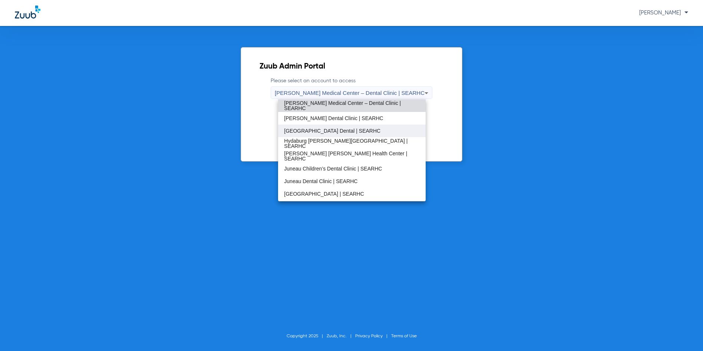 The image size is (703, 351). What do you see at coordinates (684, 333) in the screenshot?
I see `div: Chat Widget` at bounding box center [684, 333].